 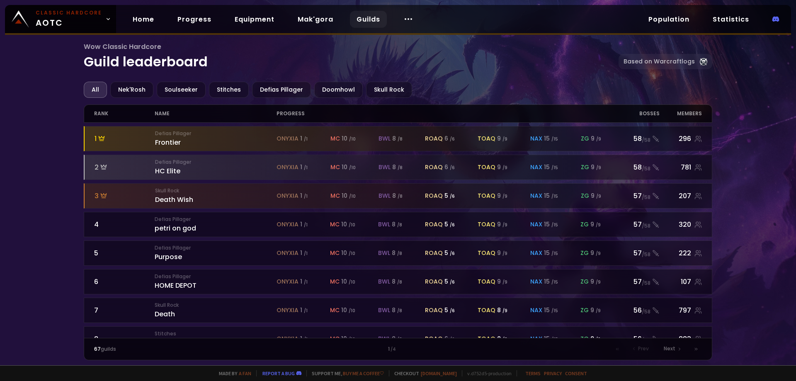 What do you see at coordinates (233, 373) in the screenshot?
I see `span: Made by` at bounding box center [233, 373].